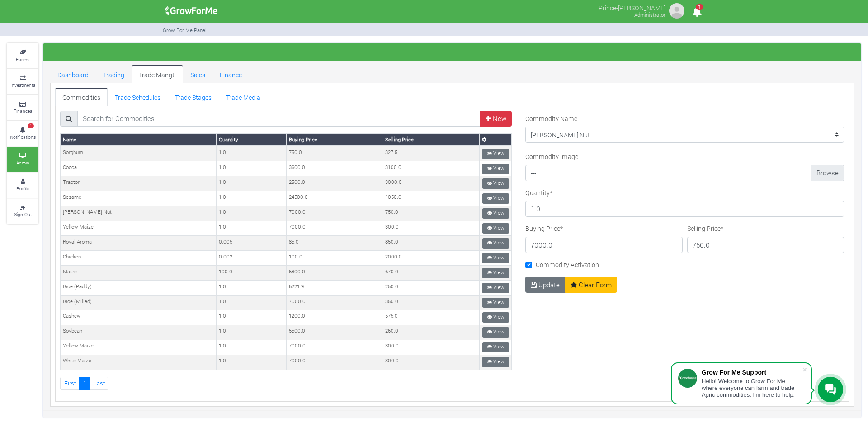 The width and height of the screenshot is (868, 427). Describe the element at coordinates (335, 198) in the screenshot. I see `td: 24500.0` at that location.